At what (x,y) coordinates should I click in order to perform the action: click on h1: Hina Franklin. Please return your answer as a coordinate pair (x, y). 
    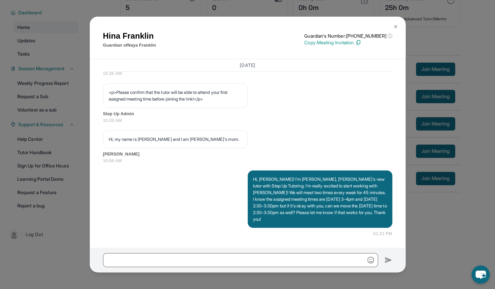
    Looking at the image, I should click on (130, 36).